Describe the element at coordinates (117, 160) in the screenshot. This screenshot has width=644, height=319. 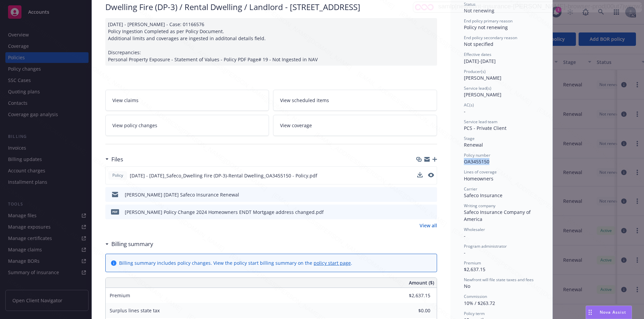
I see `h3: Files` at that location.